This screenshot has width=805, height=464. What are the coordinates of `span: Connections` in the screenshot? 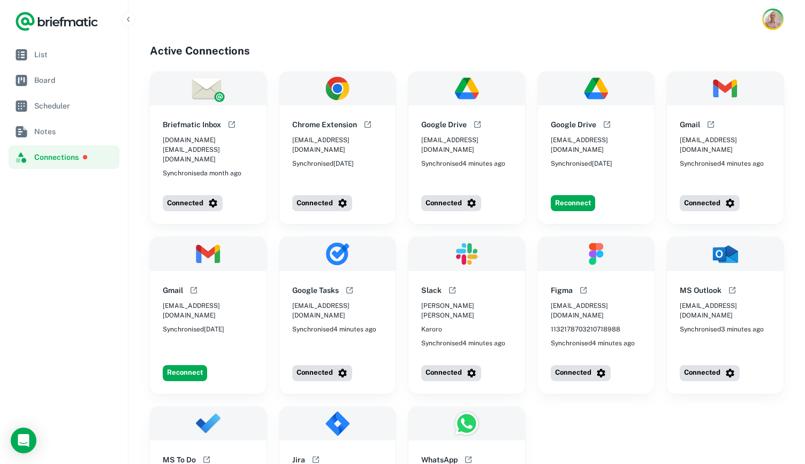 It's located at (73, 157).